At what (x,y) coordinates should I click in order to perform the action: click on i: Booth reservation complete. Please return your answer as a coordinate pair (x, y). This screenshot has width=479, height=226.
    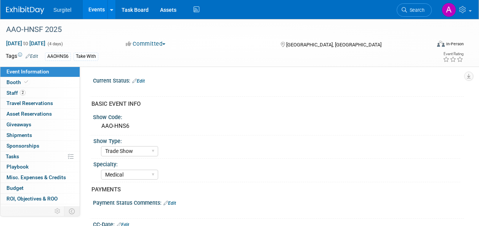
    Looking at the image, I should click on (26, 82).